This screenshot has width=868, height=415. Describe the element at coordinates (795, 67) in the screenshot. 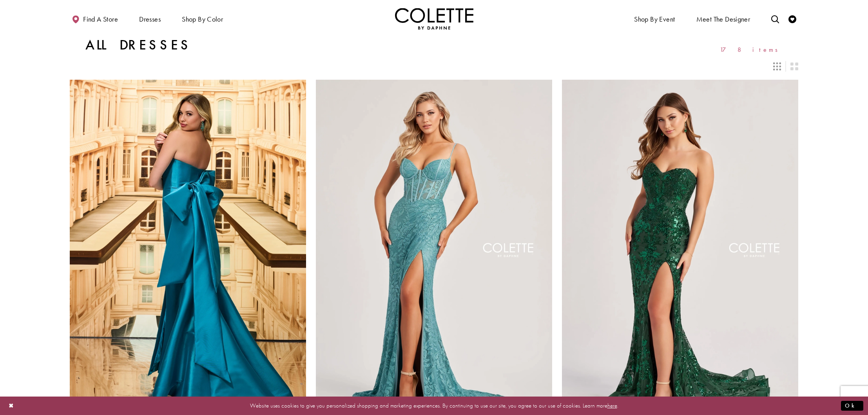

I see `span: Switch layout to 2 columns` at that location.